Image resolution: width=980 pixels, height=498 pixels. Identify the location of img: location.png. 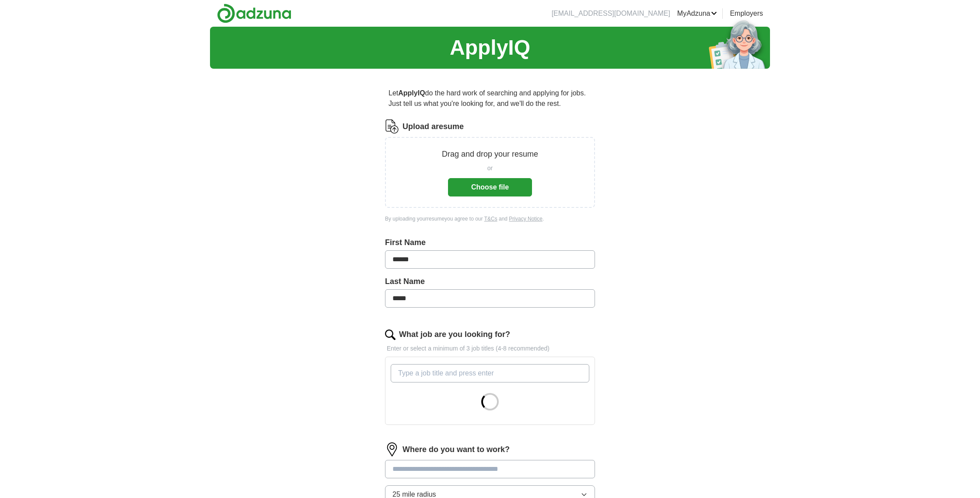
(392, 449).